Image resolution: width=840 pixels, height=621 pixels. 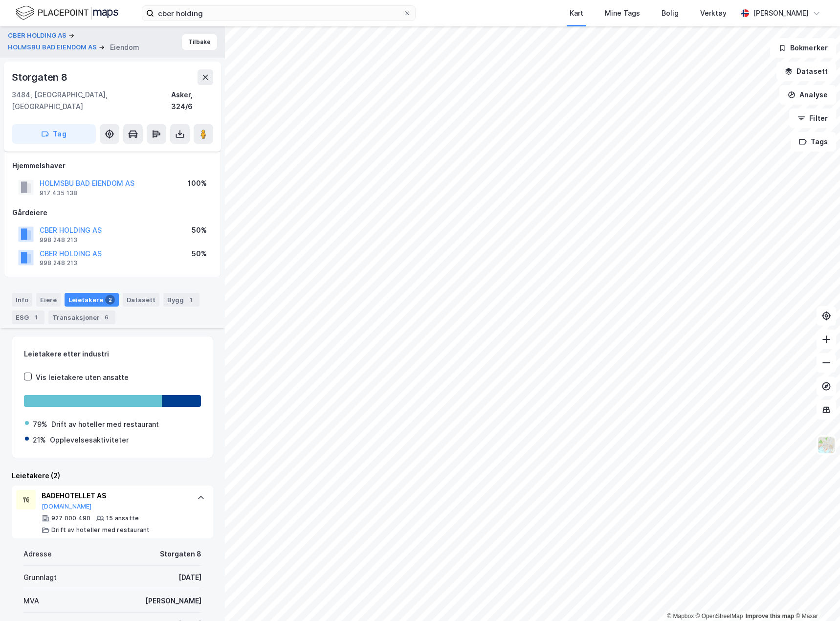 What do you see at coordinates (826, 445) in the screenshot?
I see `img: Z` at bounding box center [826, 445].